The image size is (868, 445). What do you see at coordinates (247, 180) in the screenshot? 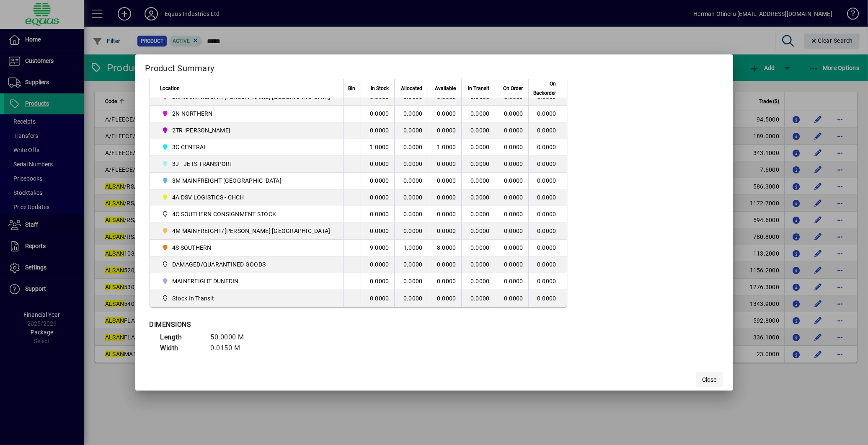
I see `span: 3M MAINFREIGHT WELLINGTON` at bounding box center [247, 180].